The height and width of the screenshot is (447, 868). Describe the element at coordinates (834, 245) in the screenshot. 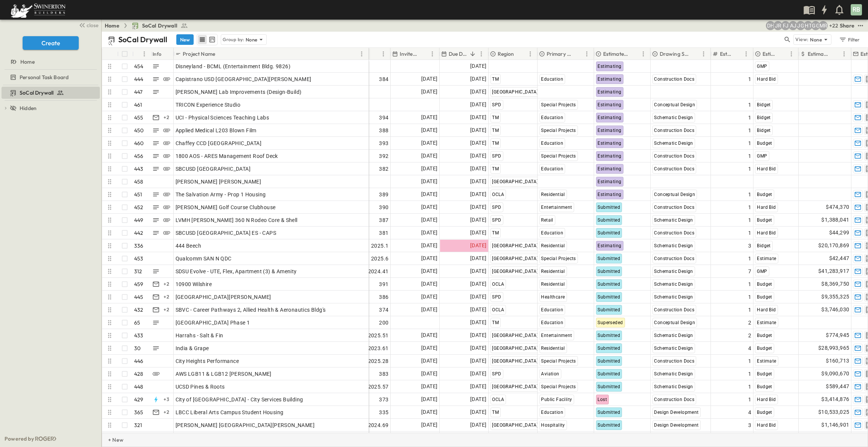

I see `span: $20,170,869` at that location.